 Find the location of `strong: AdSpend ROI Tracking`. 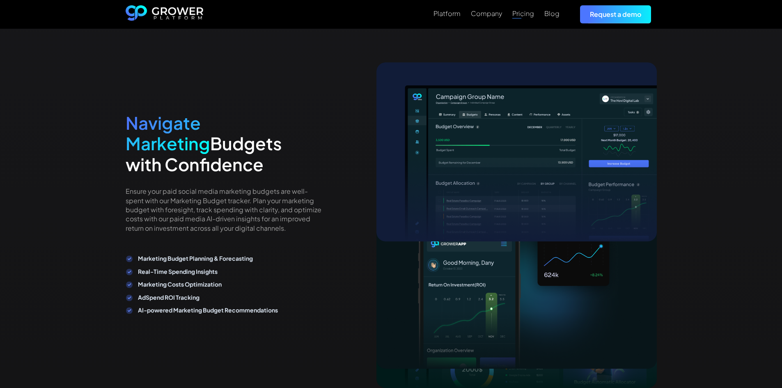

strong: AdSpend ROI Tracking is located at coordinates (169, 297).